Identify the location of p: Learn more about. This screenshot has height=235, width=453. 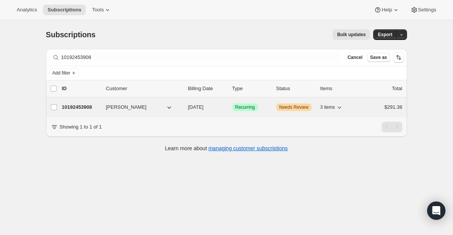
(226, 148).